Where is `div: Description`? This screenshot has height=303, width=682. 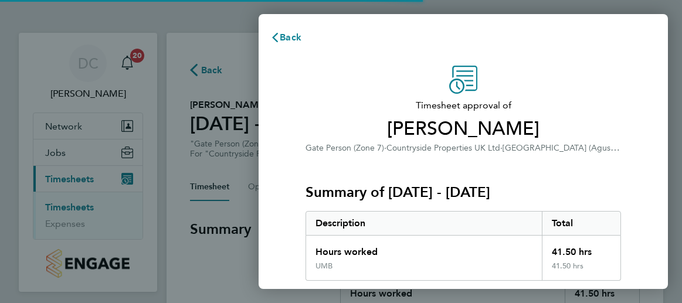 div: Description is located at coordinates (424, 223).